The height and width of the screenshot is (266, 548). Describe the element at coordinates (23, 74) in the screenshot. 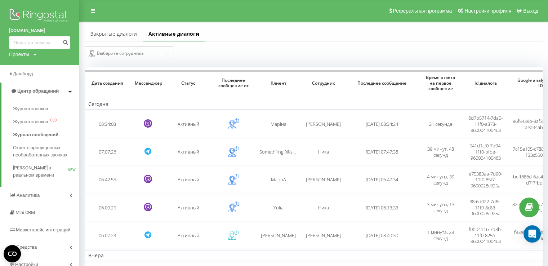

I see `span: Дашборд` at that location.